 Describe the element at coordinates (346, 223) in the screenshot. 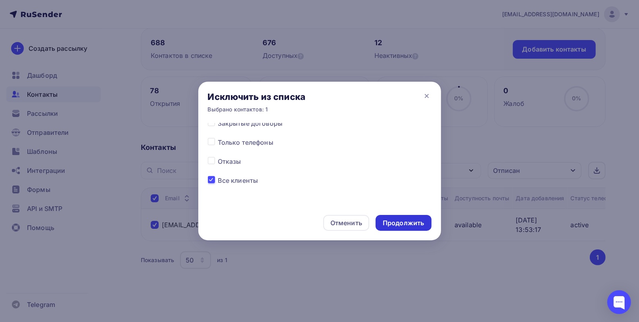

I see `div: Отменить` at that location.